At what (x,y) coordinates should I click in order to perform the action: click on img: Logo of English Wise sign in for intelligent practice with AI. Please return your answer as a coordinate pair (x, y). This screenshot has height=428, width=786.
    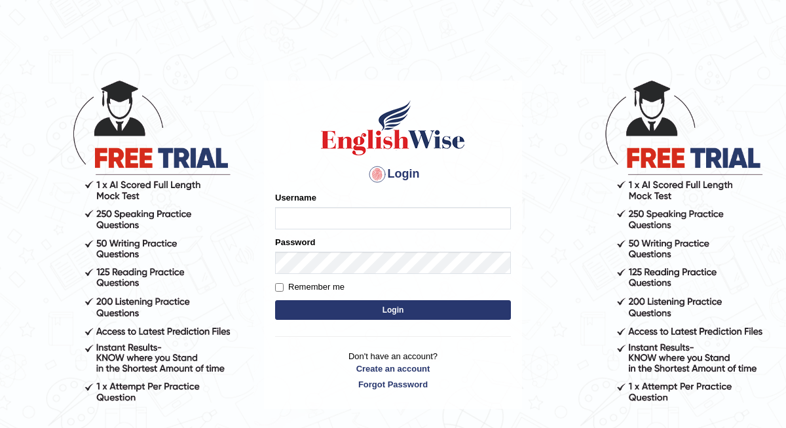
    Looking at the image, I should click on (393, 128).